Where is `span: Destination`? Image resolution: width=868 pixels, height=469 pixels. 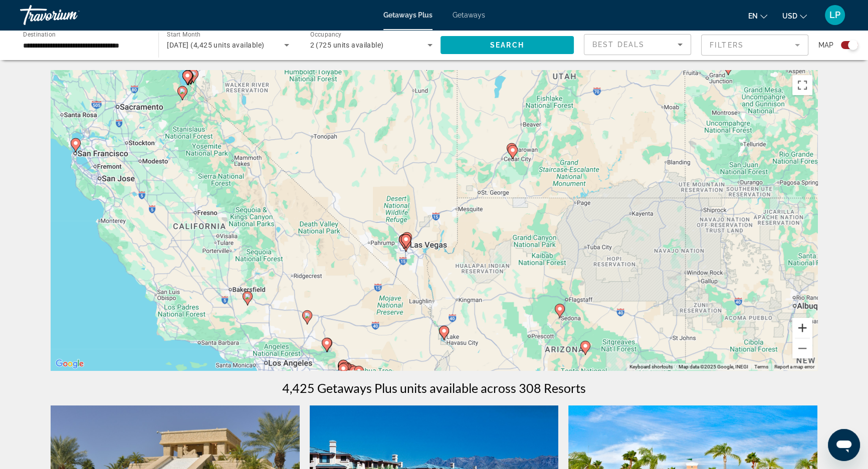 span: Destination is located at coordinates (39, 34).